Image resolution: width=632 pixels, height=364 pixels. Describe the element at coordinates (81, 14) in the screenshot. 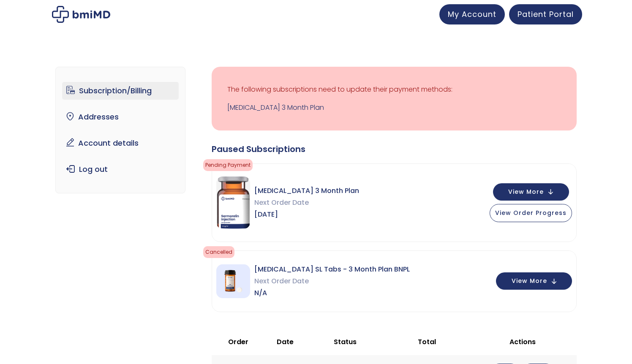

I see `img: My account` at that location.